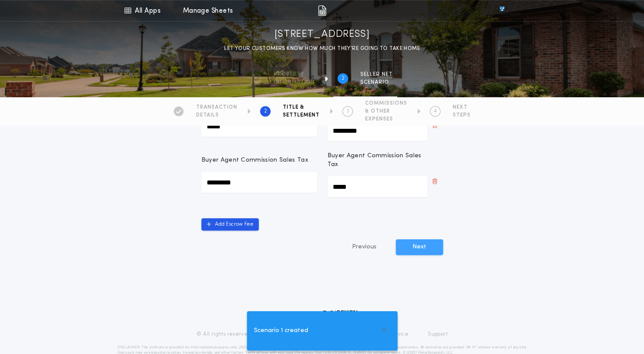 The height and width of the screenshot is (354, 644). Describe the element at coordinates (461, 107) in the screenshot. I see `span: NEXT` at that location.